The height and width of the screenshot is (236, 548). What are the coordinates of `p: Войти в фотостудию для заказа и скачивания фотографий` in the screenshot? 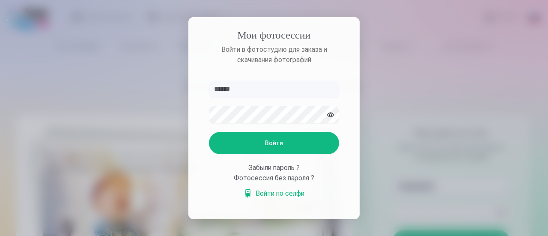 It's located at (274, 55).